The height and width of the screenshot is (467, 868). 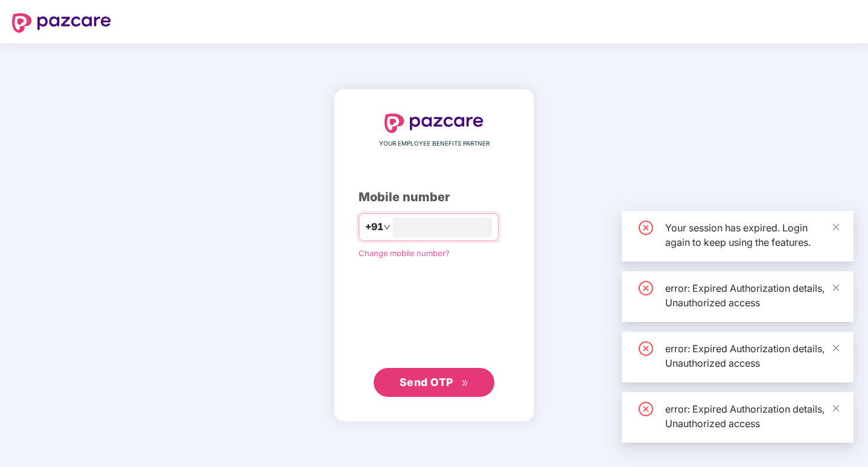 What do you see at coordinates (434, 144) in the screenshot?
I see `span: YOUR EMPLOYEE BENEFITS PARTNER` at bounding box center [434, 144].